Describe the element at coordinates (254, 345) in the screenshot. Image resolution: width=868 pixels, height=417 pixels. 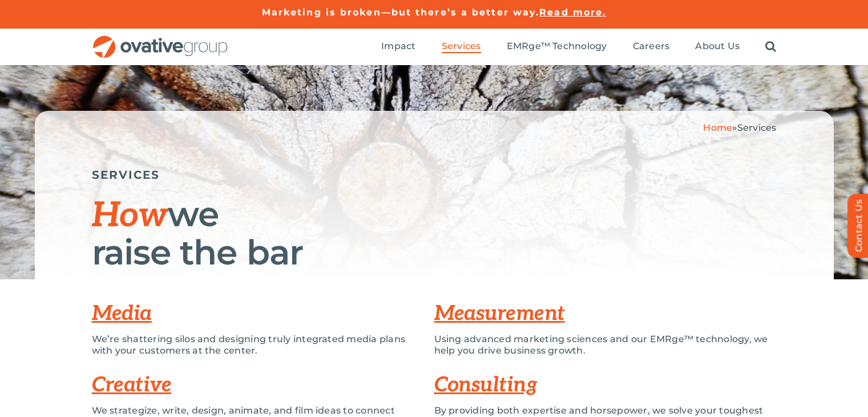
I see `p: We’re shattering silos and designing truly integrated media plans with your customers at the center.` at that location.